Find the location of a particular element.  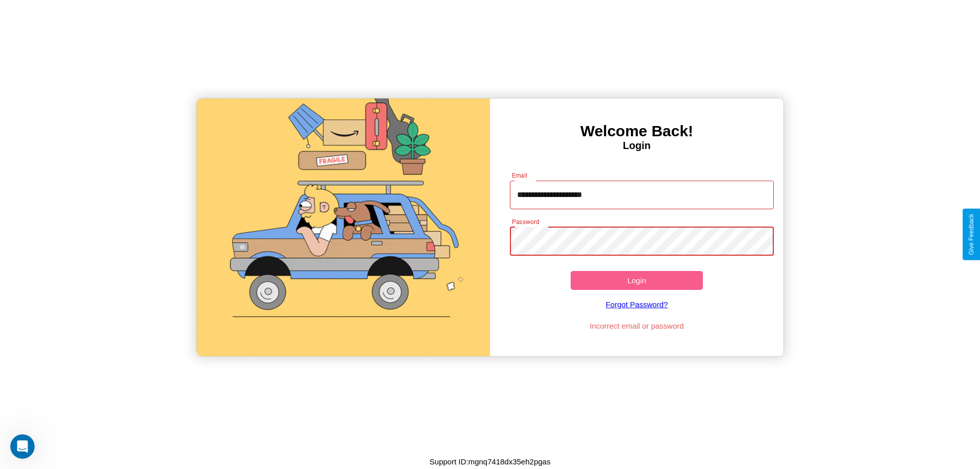

img: gif is located at coordinates (343, 227).